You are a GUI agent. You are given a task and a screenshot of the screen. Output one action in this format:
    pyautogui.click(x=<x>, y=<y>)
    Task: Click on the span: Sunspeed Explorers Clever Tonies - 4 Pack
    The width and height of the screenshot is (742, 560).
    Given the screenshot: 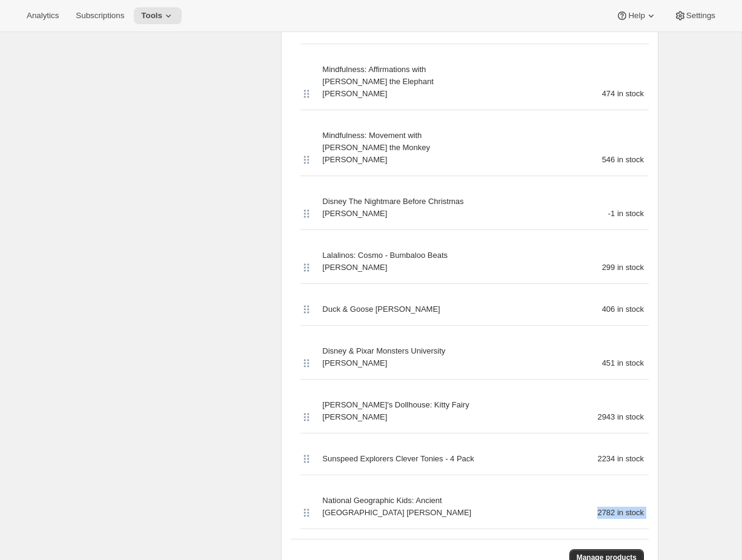 What is the action you would take?
    pyautogui.click(x=398, y=459)
    